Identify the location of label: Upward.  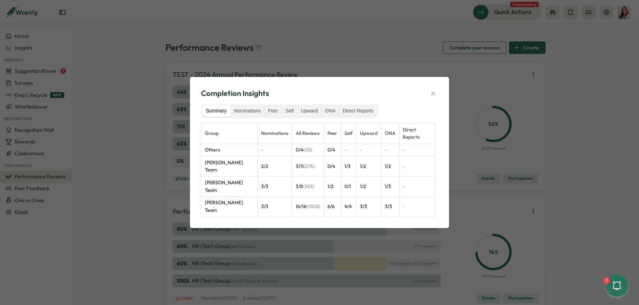
(309, 111).